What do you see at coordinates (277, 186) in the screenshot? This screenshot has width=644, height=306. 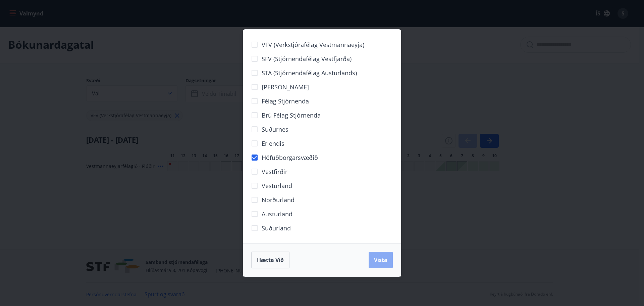 I see `span: Vesturland` at bounding box center [277, 186].